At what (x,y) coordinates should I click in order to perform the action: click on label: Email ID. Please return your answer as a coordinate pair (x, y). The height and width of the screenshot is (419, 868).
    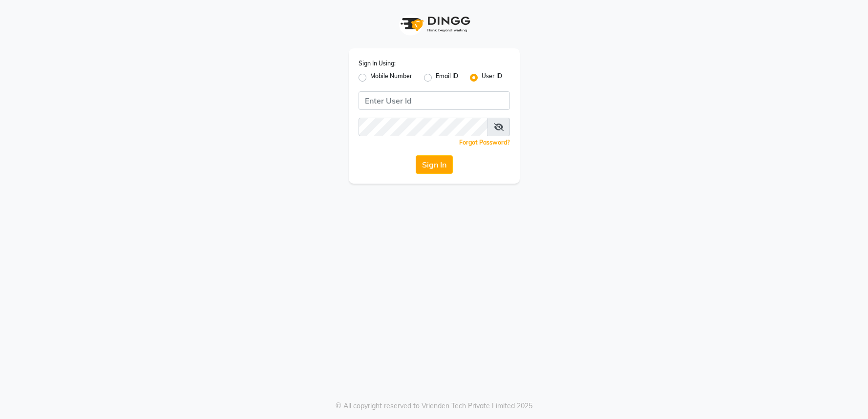
    Looking at the image, I should click on (447, 78).